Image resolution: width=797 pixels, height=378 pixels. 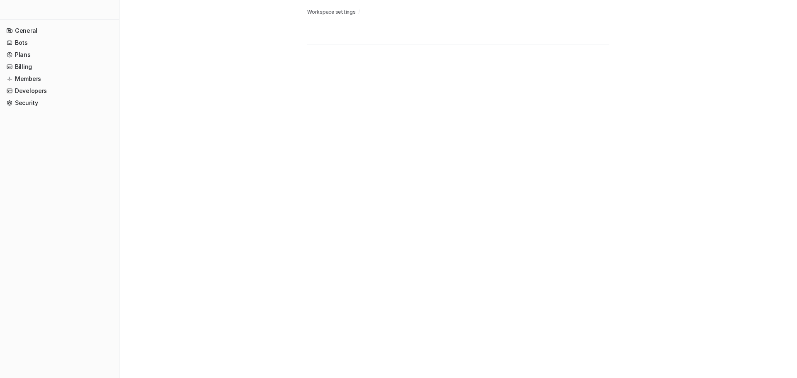 I want to click on a: Members, so click(x=59, y=79).